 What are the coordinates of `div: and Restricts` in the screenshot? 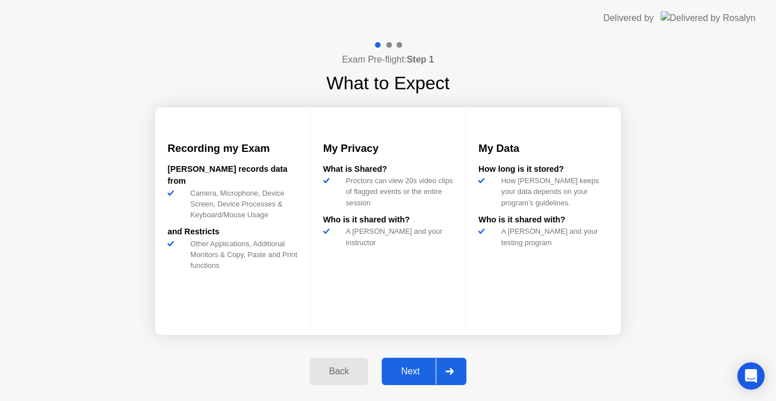 It's located at (232, 232).